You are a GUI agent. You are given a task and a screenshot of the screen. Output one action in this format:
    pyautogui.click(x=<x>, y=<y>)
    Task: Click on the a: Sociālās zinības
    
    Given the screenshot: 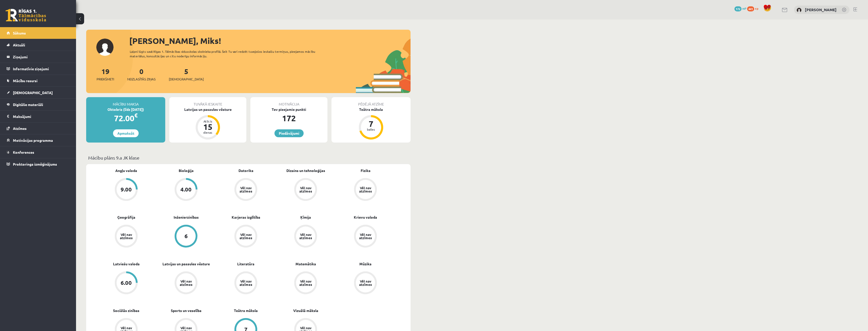 What is the action you would take?
    pyautogui.click(x=126, y=310)
    